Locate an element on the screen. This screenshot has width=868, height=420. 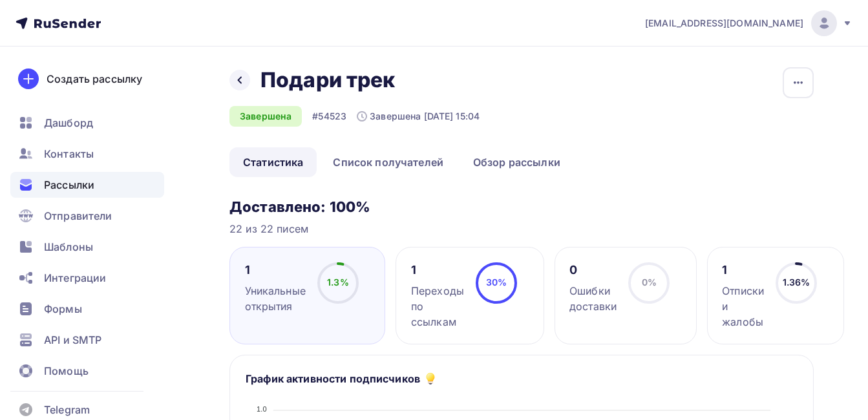
span: Помощь is located at coordinates (66, 371).